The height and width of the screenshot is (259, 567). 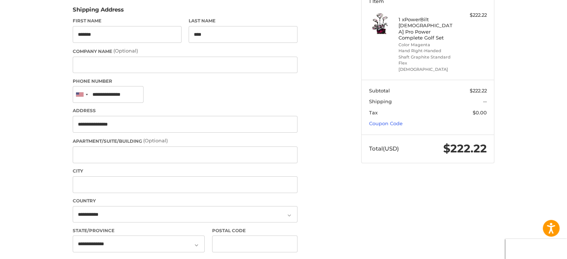 I want to click on label: State/Province, so click(x=139, y=231).